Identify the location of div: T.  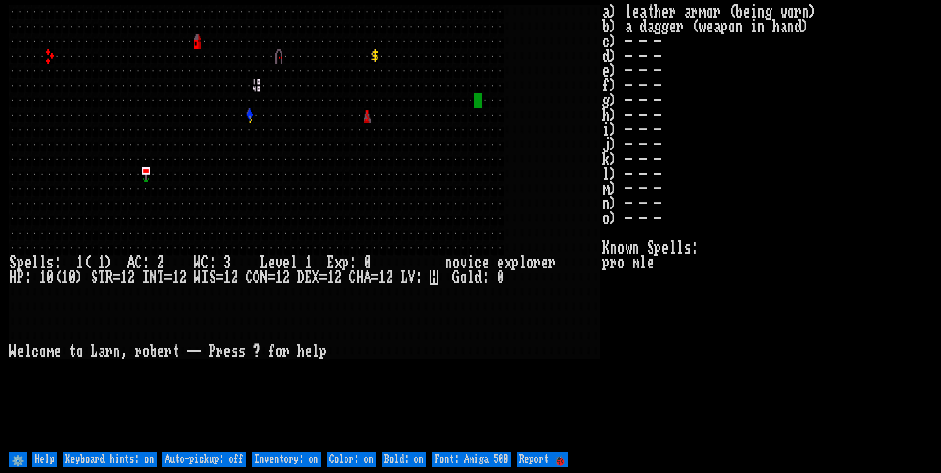
(160, 278).